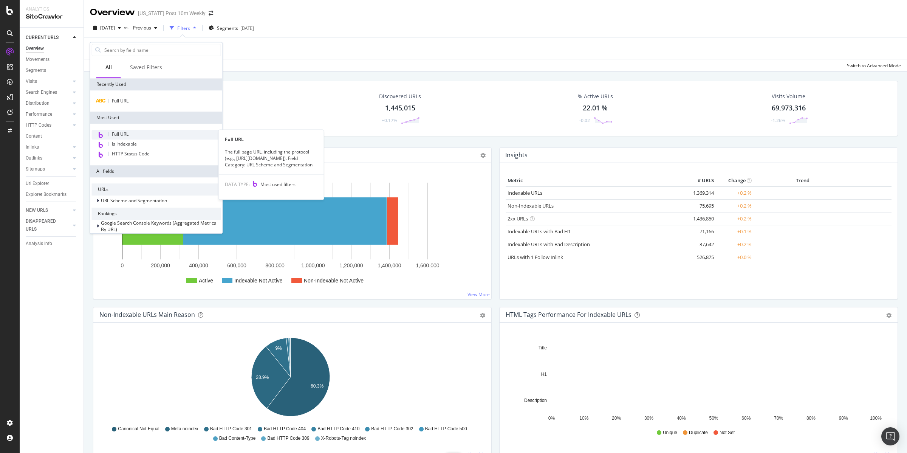  I want to click on text: 40%, so click(681, 418).